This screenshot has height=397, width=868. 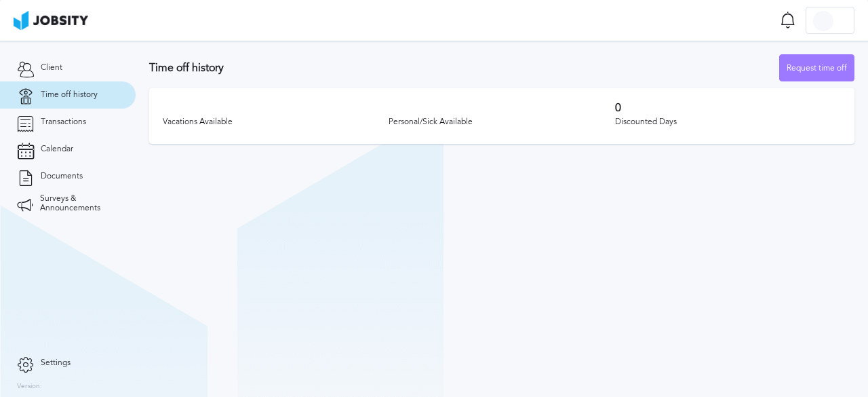 I want to click on span: Calendar, so click(x=57, y=149).